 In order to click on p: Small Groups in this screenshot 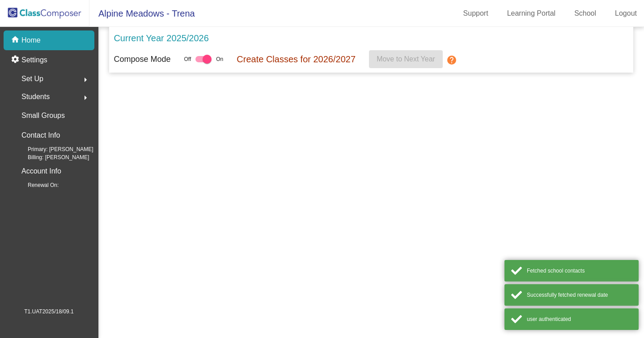, I will do `click(43, 116)`.